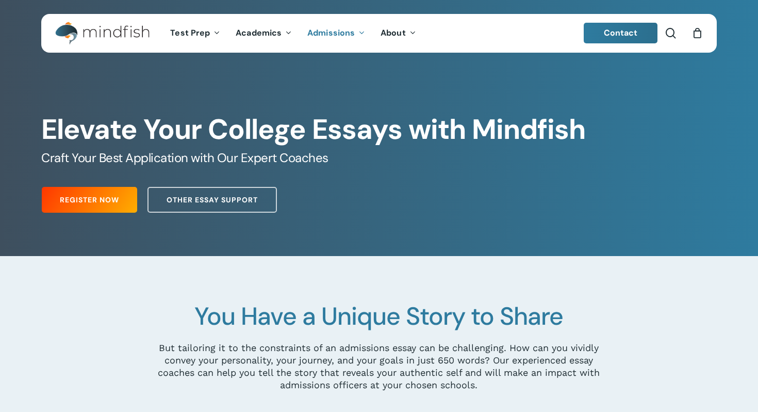 This screenshot has width=758, height=412. I want to click on span: Register Now, so click(89, 200).